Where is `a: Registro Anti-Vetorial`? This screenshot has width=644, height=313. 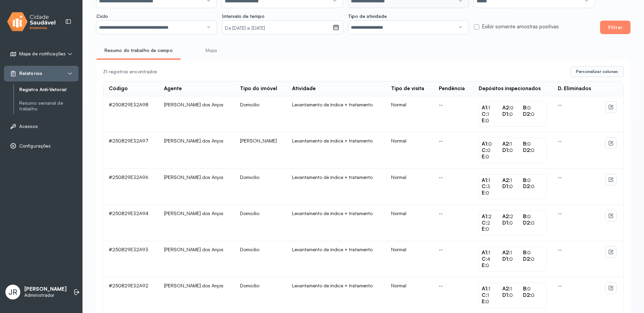 a: Registro Anti-Vetorial is located at coordinates (49, 90).